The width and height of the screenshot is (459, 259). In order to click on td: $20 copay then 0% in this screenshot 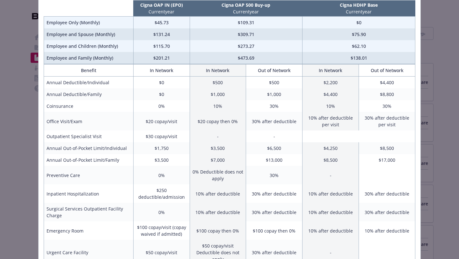, I will do `click(218, 121)`.